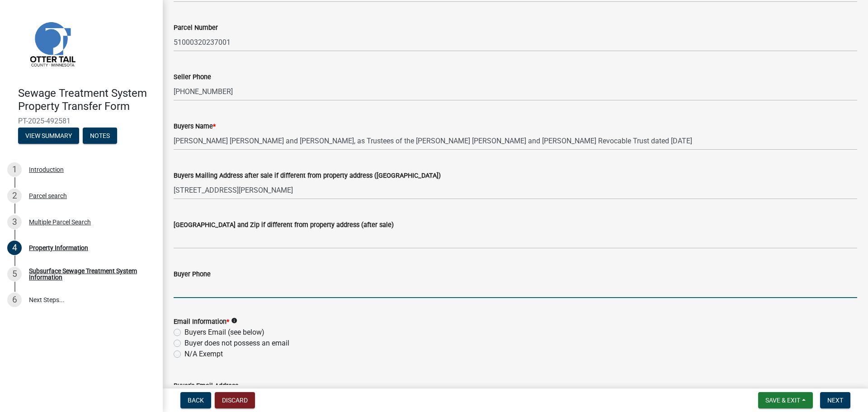 Image resolution: width=868 pixels, height=412 pixels. Describe the element at coordinates (192, 78) in the screenshot. I see `label: Seller Phone` at that location.